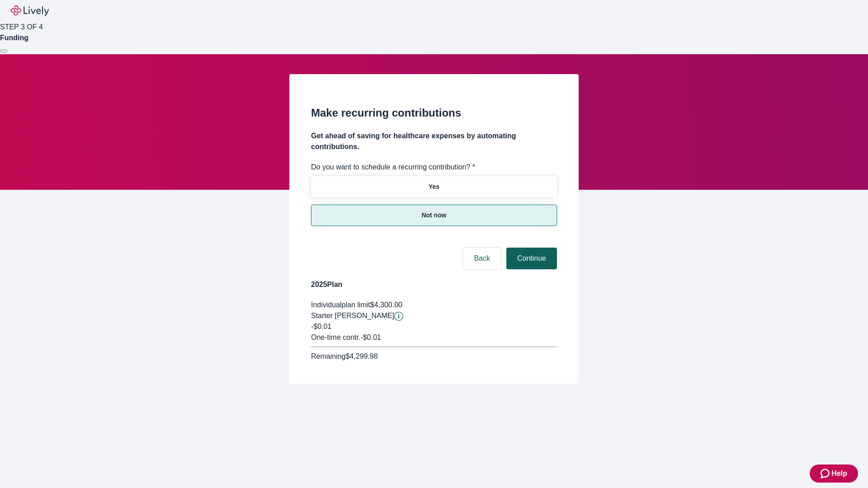 The width and height of the screenshot is (868, 488). I want to click on button: Zendesk support iconHelp, so click(834, 473).